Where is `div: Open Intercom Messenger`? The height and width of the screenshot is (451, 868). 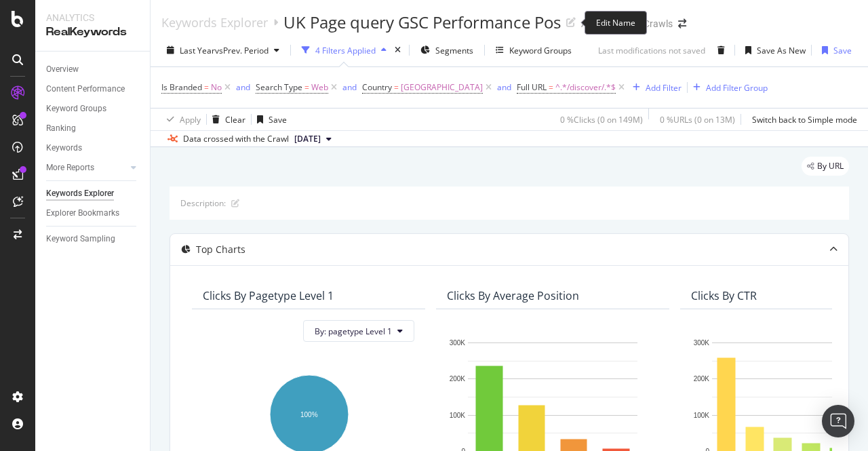
div: Open Intercom Messenger is located at coordinates (838, 421).